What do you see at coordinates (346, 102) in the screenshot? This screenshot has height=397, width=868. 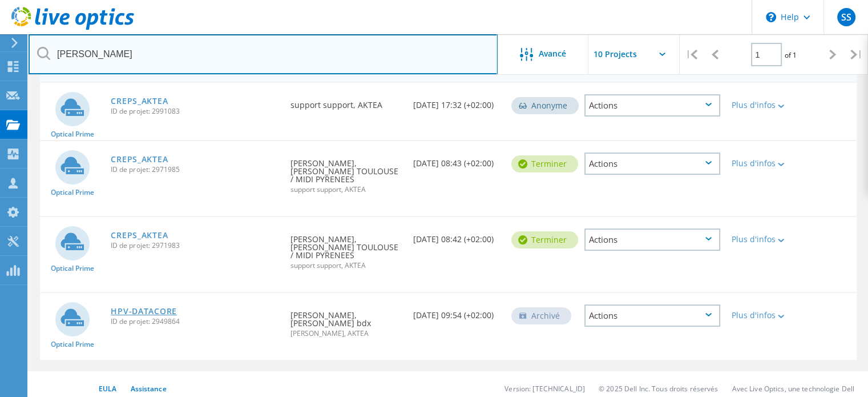 I see `div: support support, AKTEA` at bounding box center [346, 102].